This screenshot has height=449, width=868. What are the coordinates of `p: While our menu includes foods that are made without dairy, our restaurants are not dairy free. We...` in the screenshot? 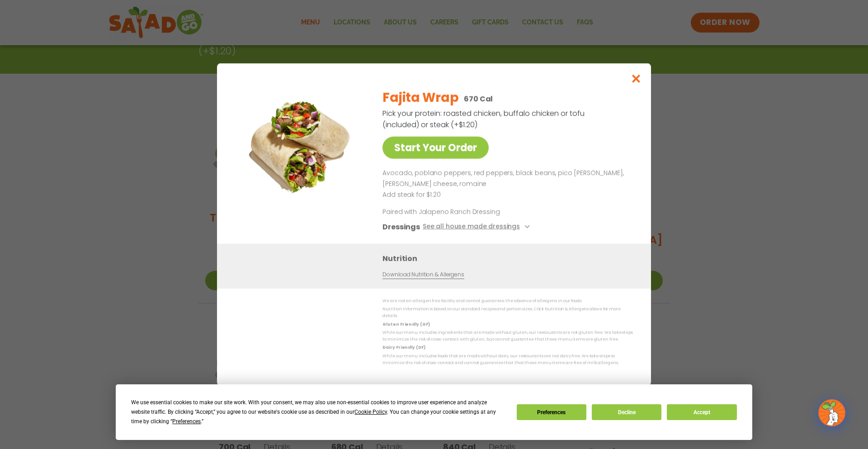 It's located at (508, 360).